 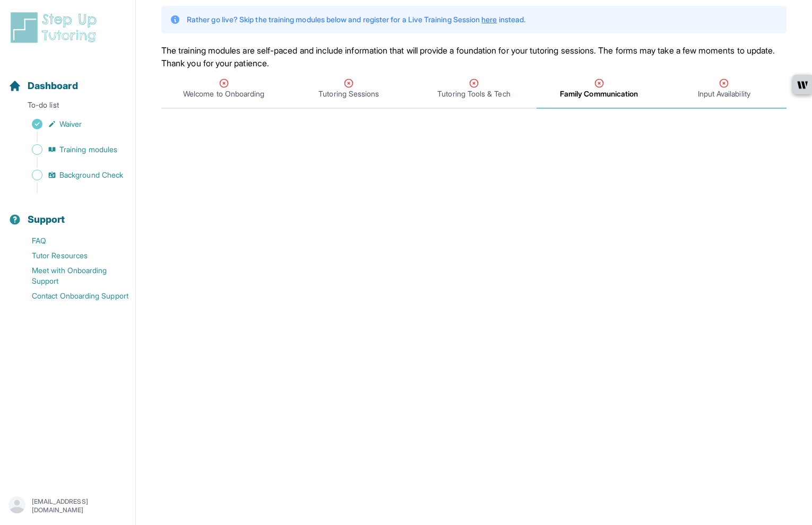 I want to click on p: To-do list, so click(x=67, y=107).